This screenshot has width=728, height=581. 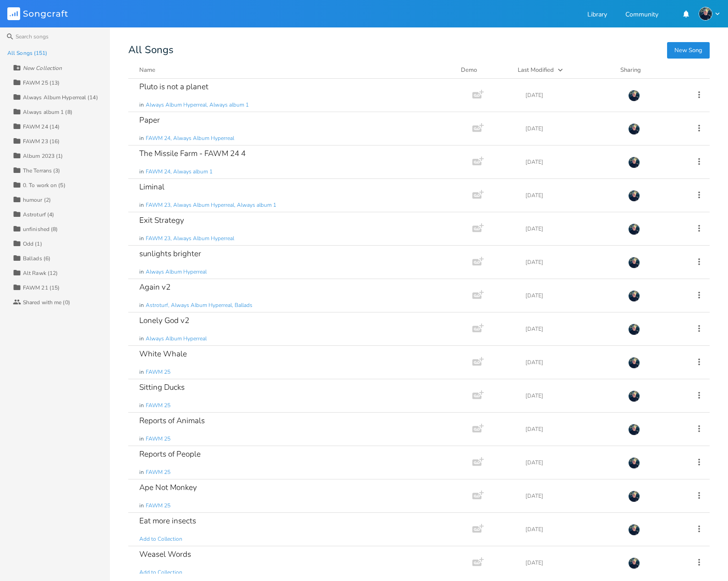 I want to click on div: Astroturf (4), so click(x=38, y=214).